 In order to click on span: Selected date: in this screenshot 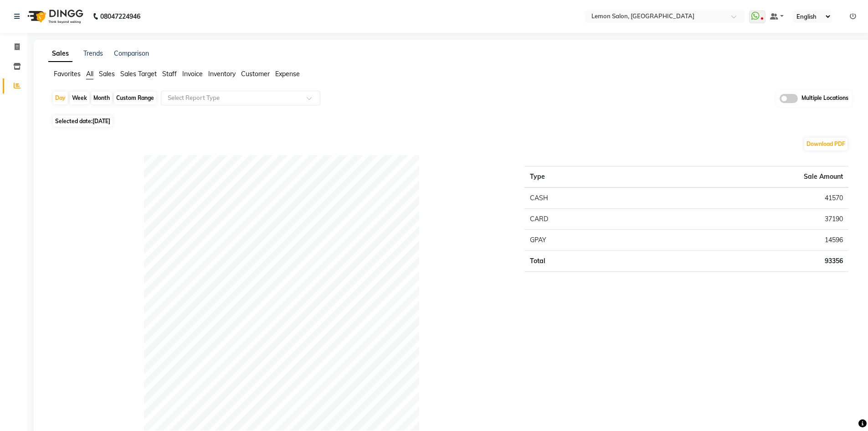, I will do `click(82, 121)`.